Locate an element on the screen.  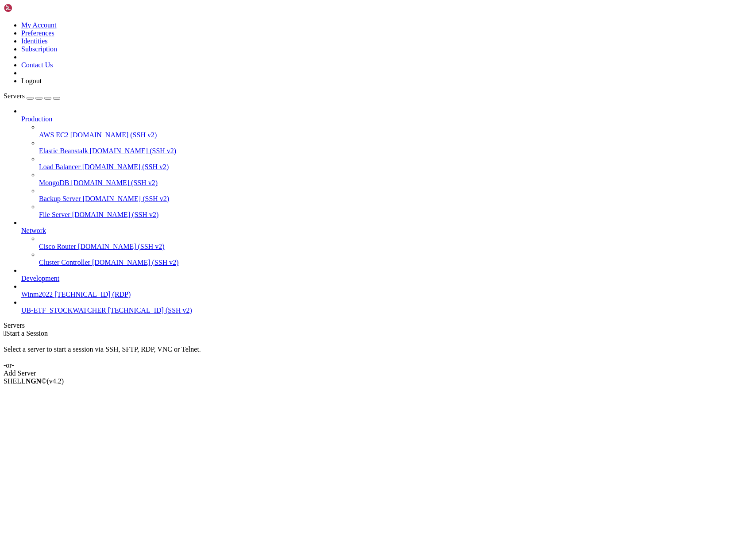
span: Backup Server is located at coordinates (60, 198).